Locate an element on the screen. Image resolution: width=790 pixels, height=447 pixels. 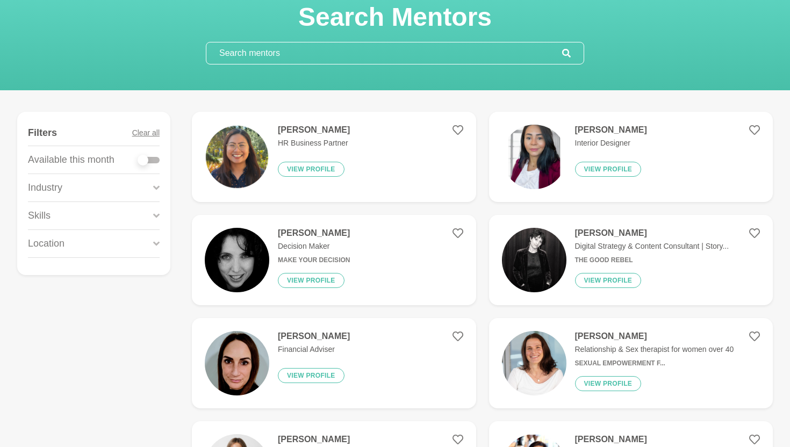
p: HR Business Partner is located at coordinates (314, 143).